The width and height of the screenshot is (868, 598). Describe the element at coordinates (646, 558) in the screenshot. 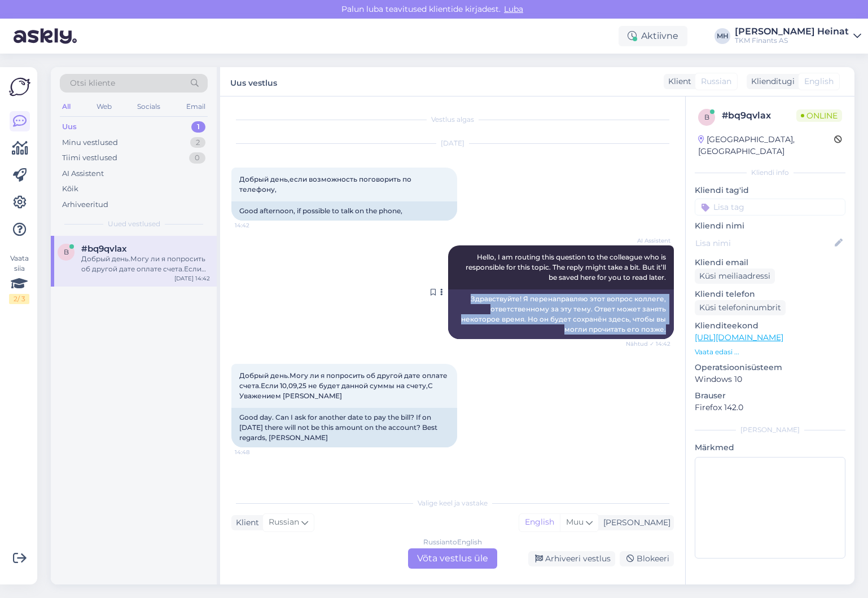

I see `div: Blokeeri` at that location.